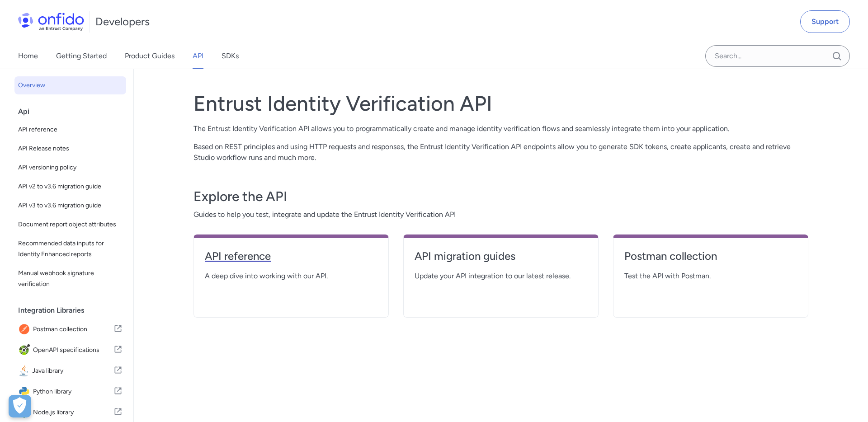 The width and height of the screenshot is (868, 422). Describe the element at coordinates (501, 260) in the screenshot. I see `a: API migration guides` at that location.